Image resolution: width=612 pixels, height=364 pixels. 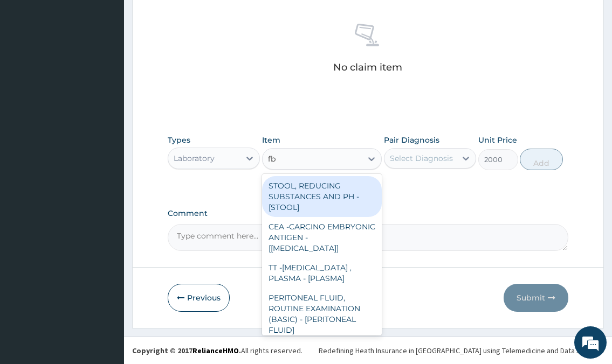 I want to click on label: Types, so click(x=179, y=140).